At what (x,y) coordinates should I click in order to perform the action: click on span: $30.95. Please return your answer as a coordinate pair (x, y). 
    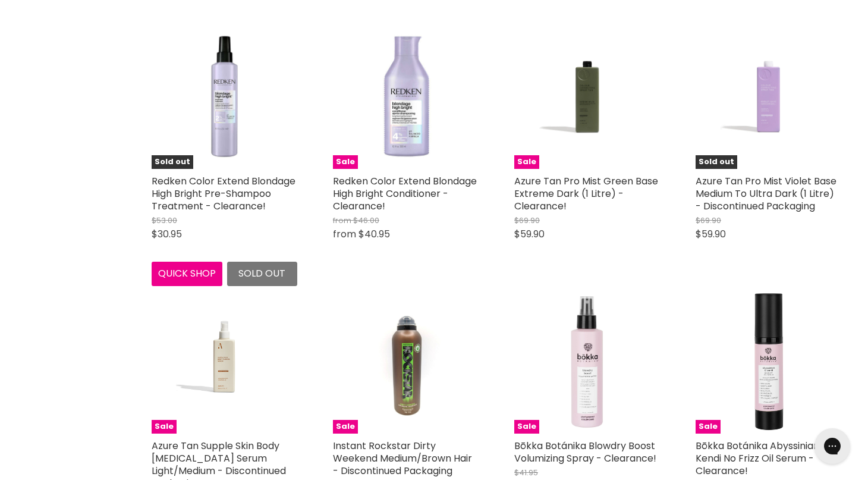
    Looking at the image, I should click on (166, 234).